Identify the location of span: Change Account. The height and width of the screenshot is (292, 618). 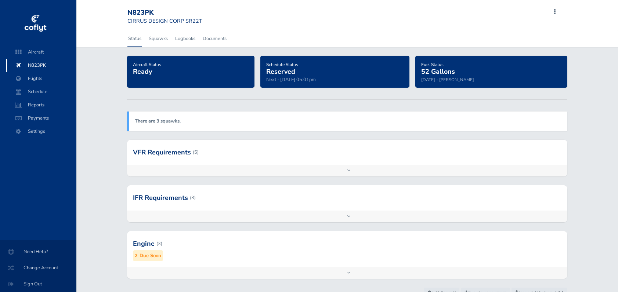
(38, 268).